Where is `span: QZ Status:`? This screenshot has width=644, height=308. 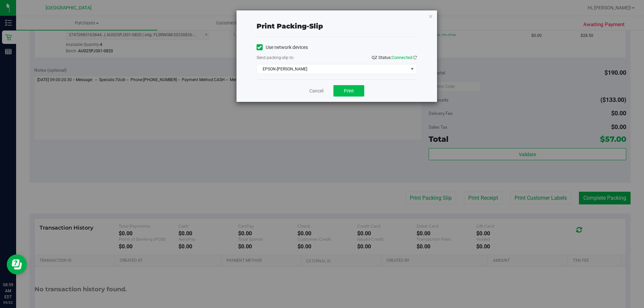
span: QZ Status: is located at coordinates (394, 57).